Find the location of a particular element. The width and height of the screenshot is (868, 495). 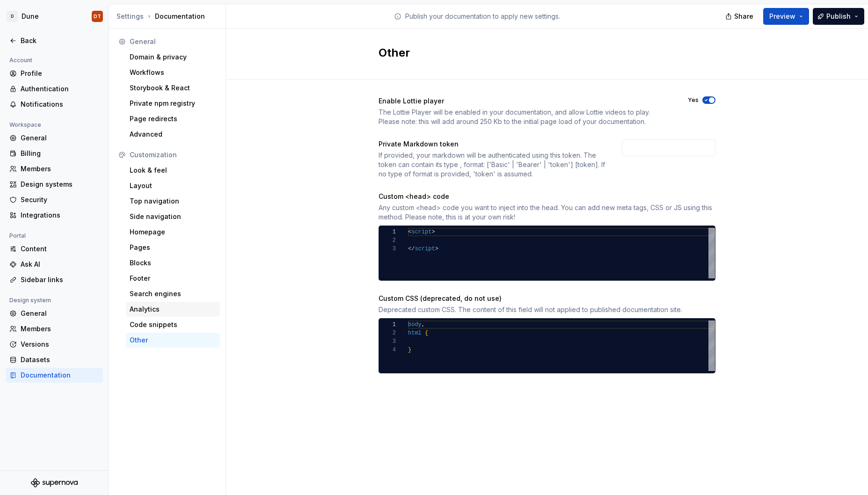

div: Settings is located at coordinates (130, 16).